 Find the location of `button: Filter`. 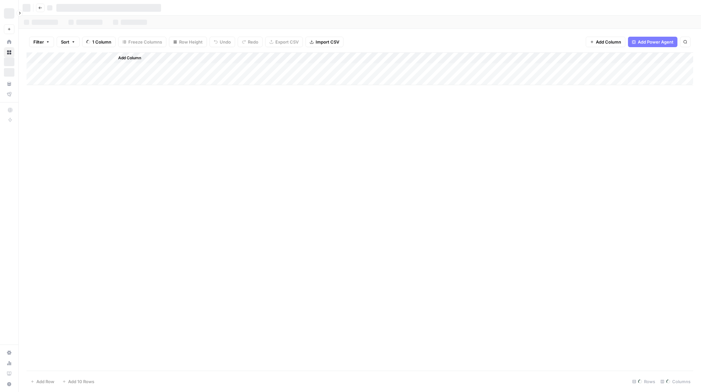

button: Filter is located at coordinates (42, 42).